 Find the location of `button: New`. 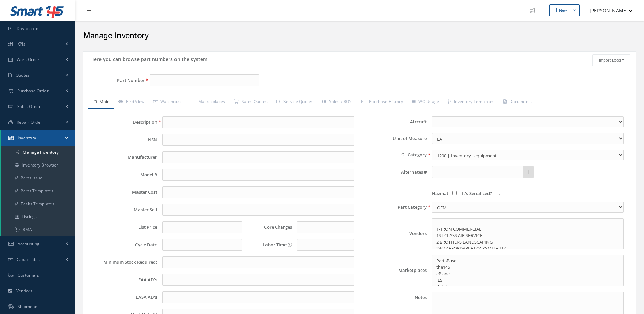

button: New is located at coordinates (565, 10).